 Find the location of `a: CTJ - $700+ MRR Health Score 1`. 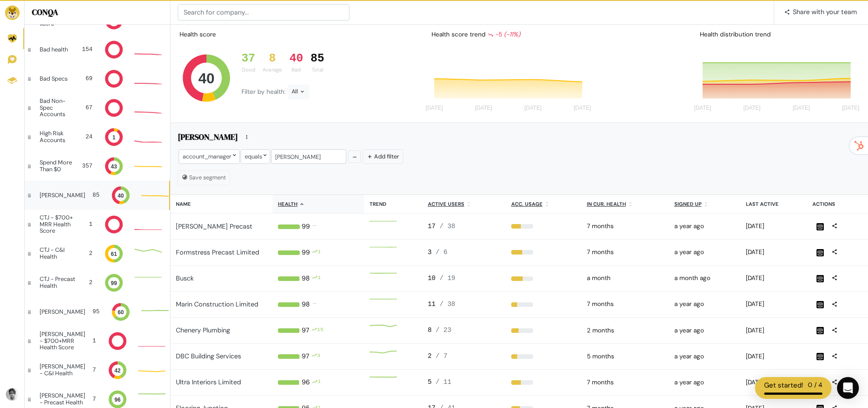

a: CTJ - $700+ MRR Health Score 1 is located at coordinates (97, 225).